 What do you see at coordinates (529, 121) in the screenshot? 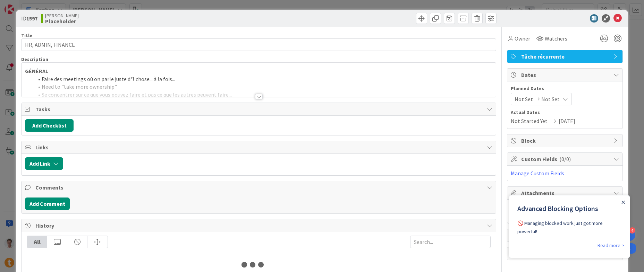
I see `span: Not Started Yet` at bounding box center [529, 121].